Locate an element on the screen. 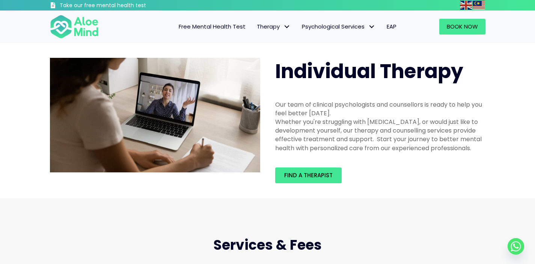  span: Individual Therapy is located at coordinates (369, 71).